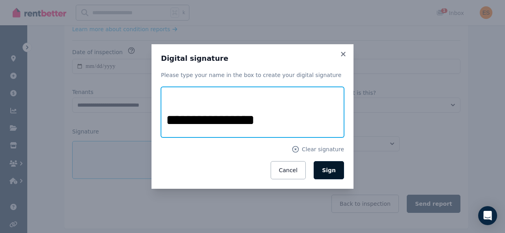 This screenshot has height=233, width=505. What do you see at coordinates (323, 149) in the screenshot?
I see `span: Clear signature` at bounding box center [323, 149].